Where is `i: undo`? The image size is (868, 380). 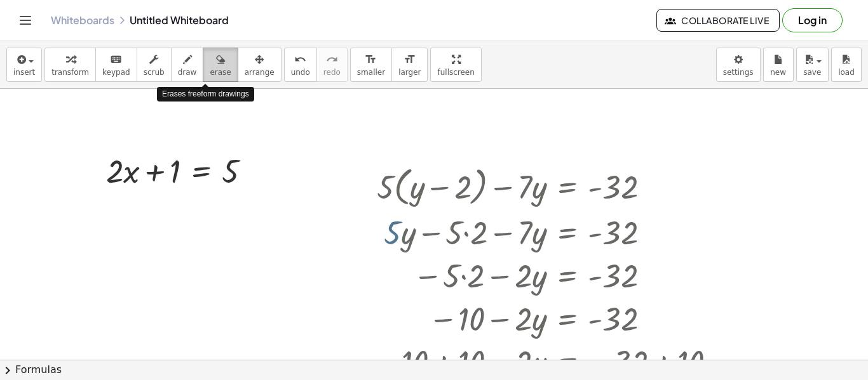 i: undo is located at coordinates (300, 60).